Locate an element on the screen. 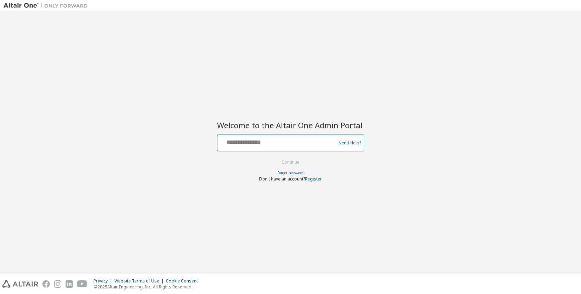 The image size is (581, 294). span: Don't have an account? is located at coordinates (282, 179).